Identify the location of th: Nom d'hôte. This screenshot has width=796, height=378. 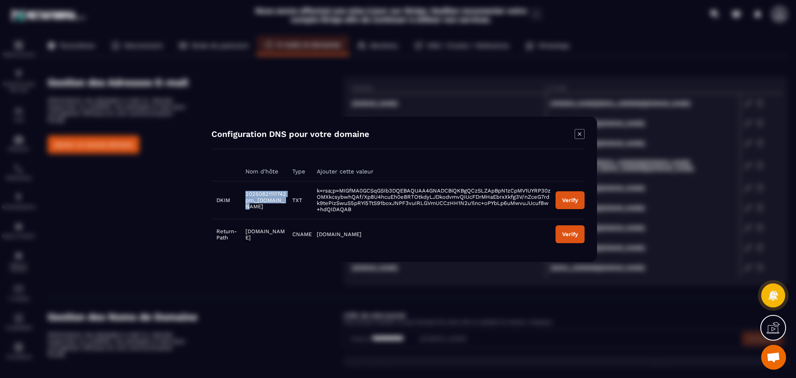
(264, 171).